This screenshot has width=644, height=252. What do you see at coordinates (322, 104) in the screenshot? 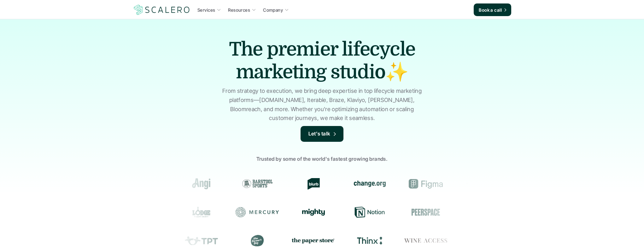
I see `p: From strategy to execution, we bring deep expertise in top lifecycle marketing platforms—[DOMAIN_...` at bounding box center [322, 104].